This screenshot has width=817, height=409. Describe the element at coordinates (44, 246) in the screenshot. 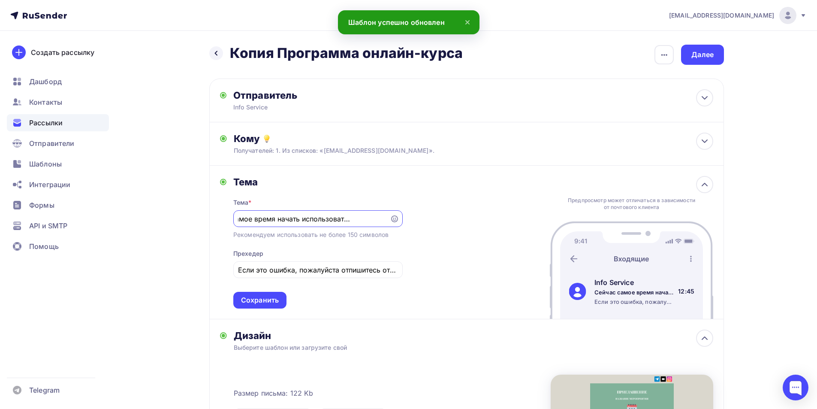

I see `span: Помощь` at that location.